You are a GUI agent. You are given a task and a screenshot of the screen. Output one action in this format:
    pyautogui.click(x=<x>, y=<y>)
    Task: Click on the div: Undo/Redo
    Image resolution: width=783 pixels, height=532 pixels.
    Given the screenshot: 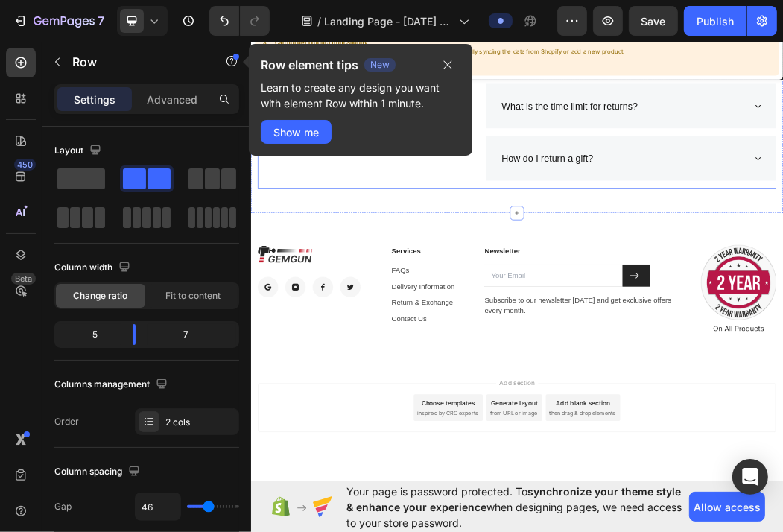 What is the action you would take?
    pyautogui.click(x=239, y=21)
    